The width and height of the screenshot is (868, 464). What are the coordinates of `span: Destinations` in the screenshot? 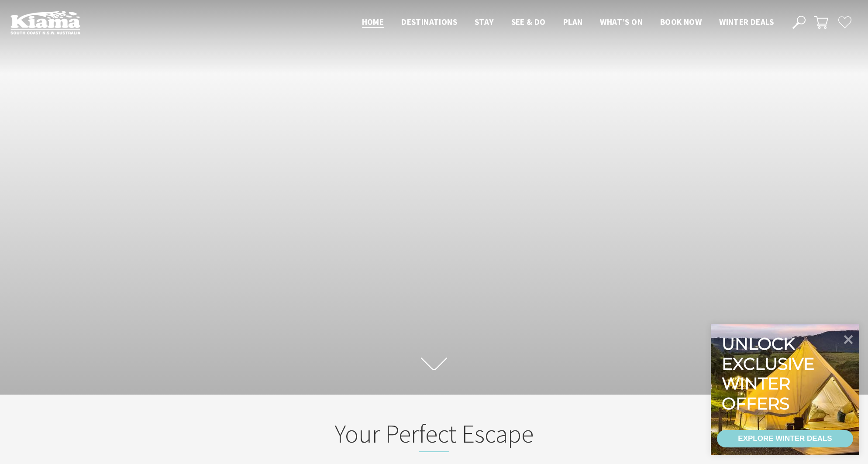 It's located at (429, 21).